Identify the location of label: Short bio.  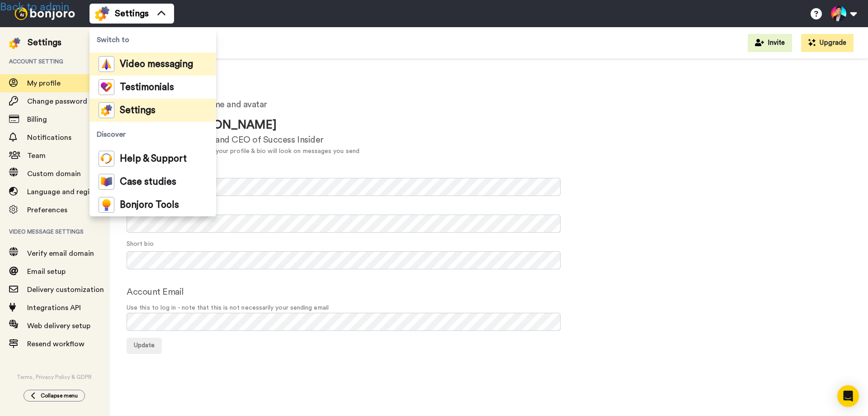
(141, 244).